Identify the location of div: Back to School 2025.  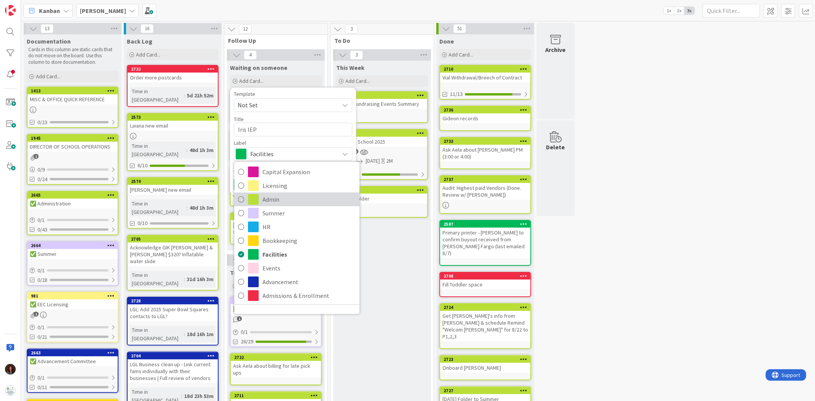
(382, 142).